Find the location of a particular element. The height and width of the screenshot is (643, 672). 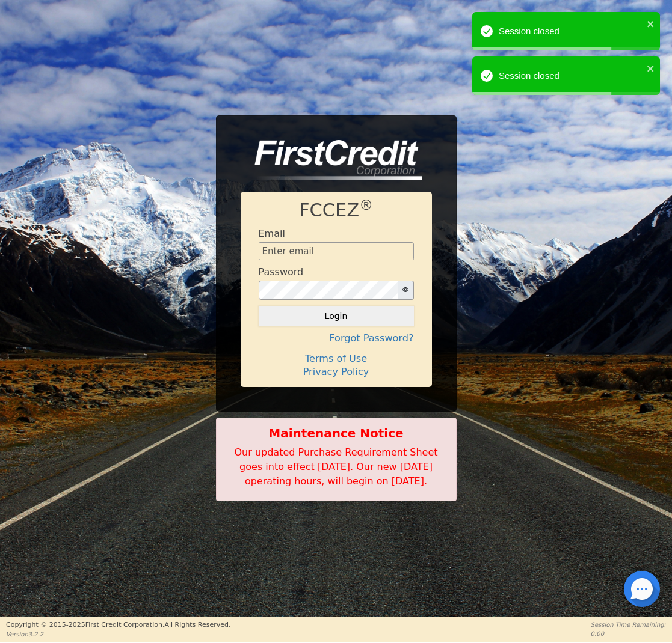

p: 0:00 is located at coordinates (627, 633).